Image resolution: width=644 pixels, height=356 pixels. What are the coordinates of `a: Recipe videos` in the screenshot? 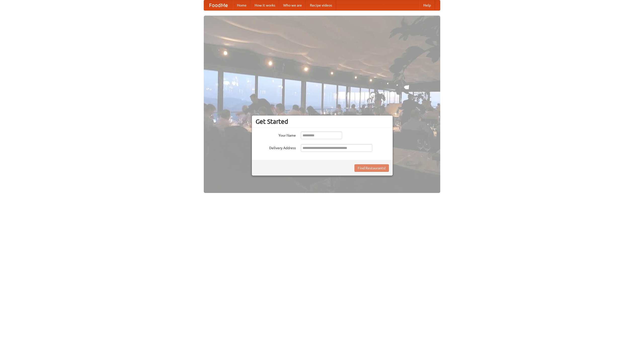 It's located at (321, 5).